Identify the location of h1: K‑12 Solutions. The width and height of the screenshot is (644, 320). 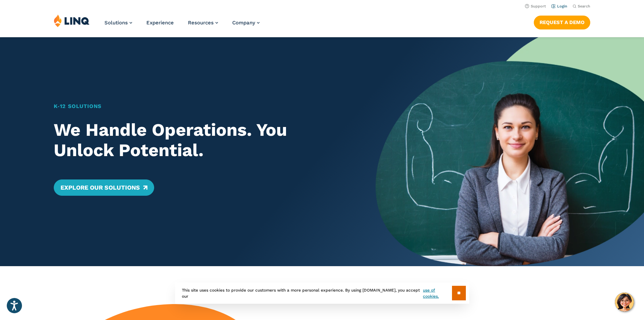
(202, 106).